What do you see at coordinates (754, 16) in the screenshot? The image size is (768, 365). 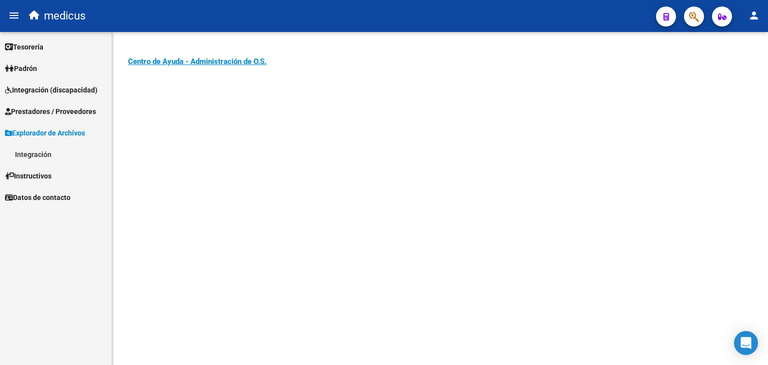 I see `mat-icon: person` at bounding box center [754, 16].